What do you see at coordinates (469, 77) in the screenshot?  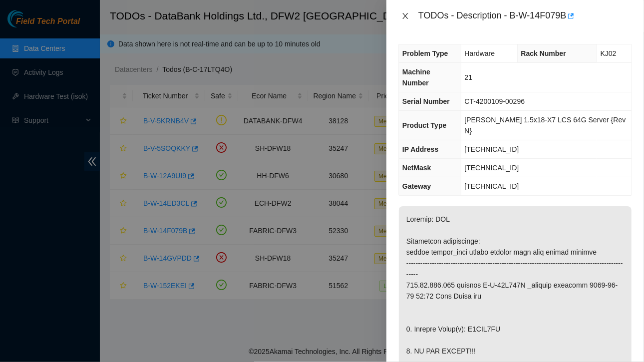 I see `span: 21` at bounding box center [469, 77].